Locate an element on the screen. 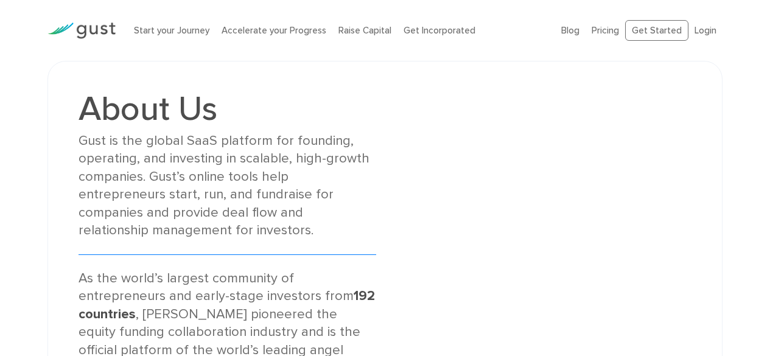 The image size is (770, 356). h1: About Us is located at coordinates (227, 109).